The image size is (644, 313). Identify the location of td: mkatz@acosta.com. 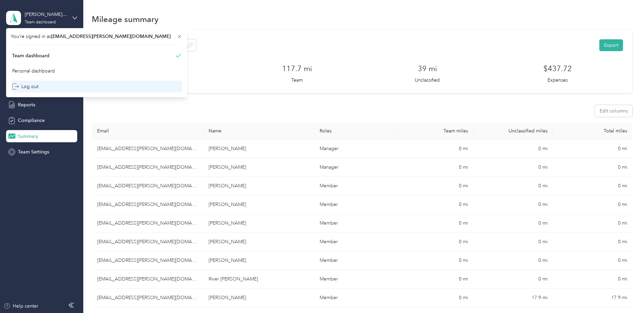
(147, 205).